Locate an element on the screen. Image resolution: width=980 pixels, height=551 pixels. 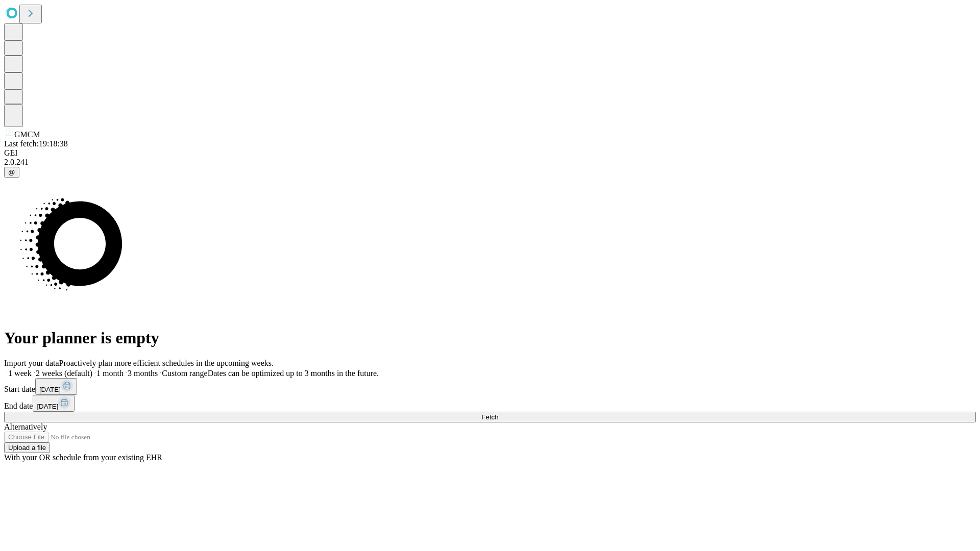
button: Fetch is located at coordinates (490, 417).